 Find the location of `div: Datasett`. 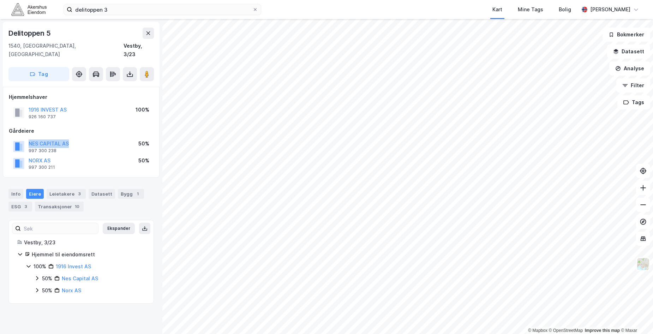

div: Datasett is located at coordinates (102, 194).